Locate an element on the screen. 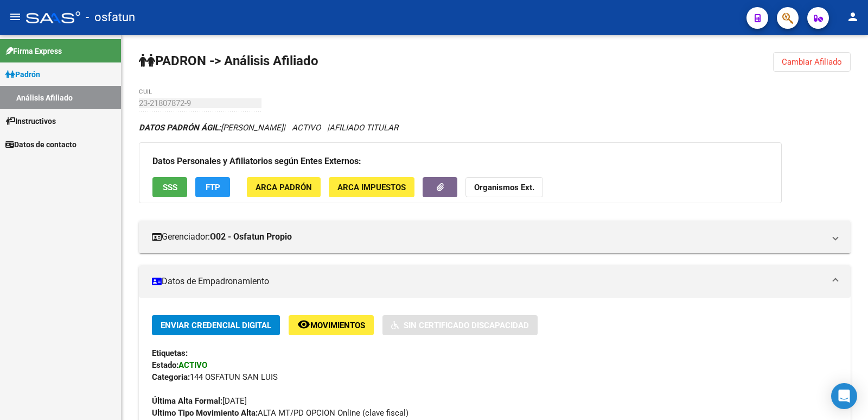 The image size is (868, 420). span: Enviar Credencial Digital is located at coordinates (216, 325).